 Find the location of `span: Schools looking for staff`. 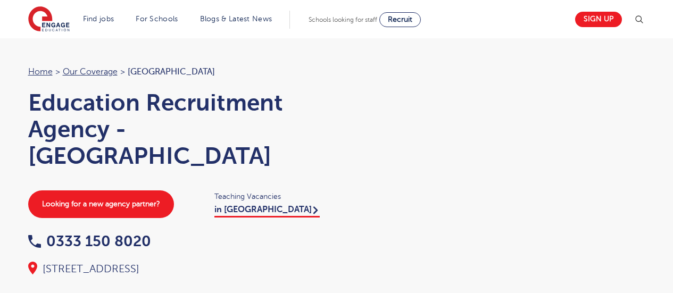

span: Schools looking for staff is located at coordinates (343, 20).